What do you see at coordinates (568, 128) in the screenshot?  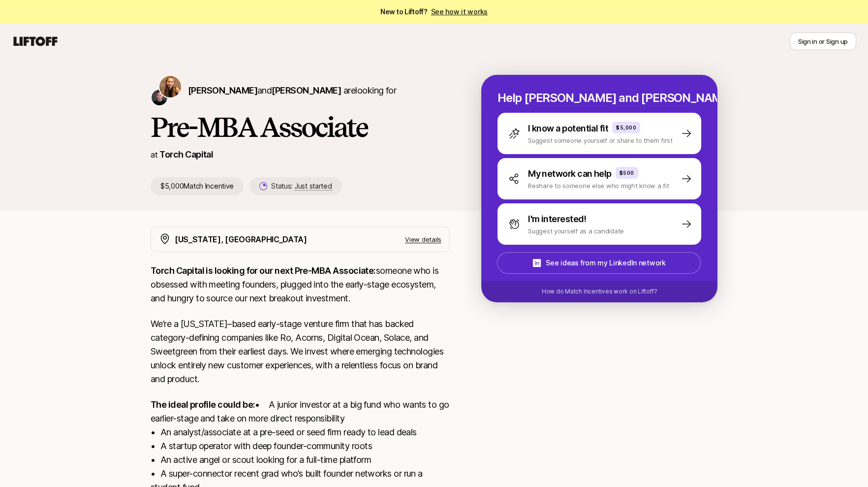 I see `p: I know a potential fit` at bounding box center [568, 128].